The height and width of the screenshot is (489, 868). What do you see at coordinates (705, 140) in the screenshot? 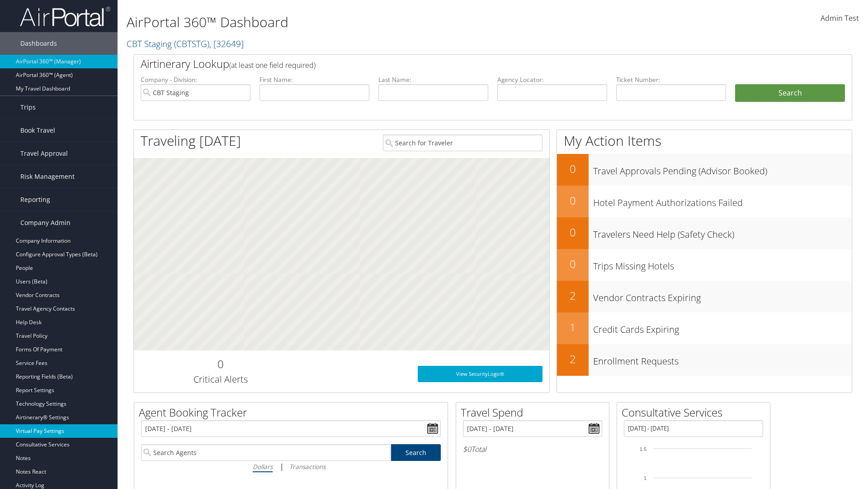
I see `h1: My Action Items` at bounding box center [705, 140].